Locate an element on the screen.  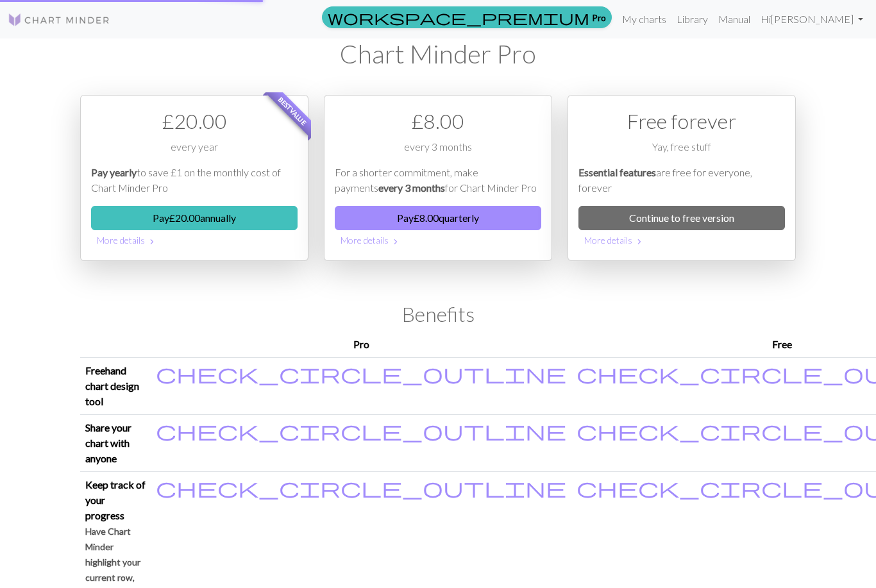
th: Pro is located at coordinates (361, 345).